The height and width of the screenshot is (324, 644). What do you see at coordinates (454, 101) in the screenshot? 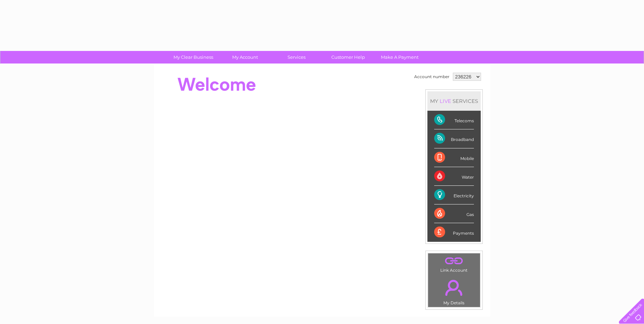
I see `div: MY SERVICES` at bounding box center [454, 101].